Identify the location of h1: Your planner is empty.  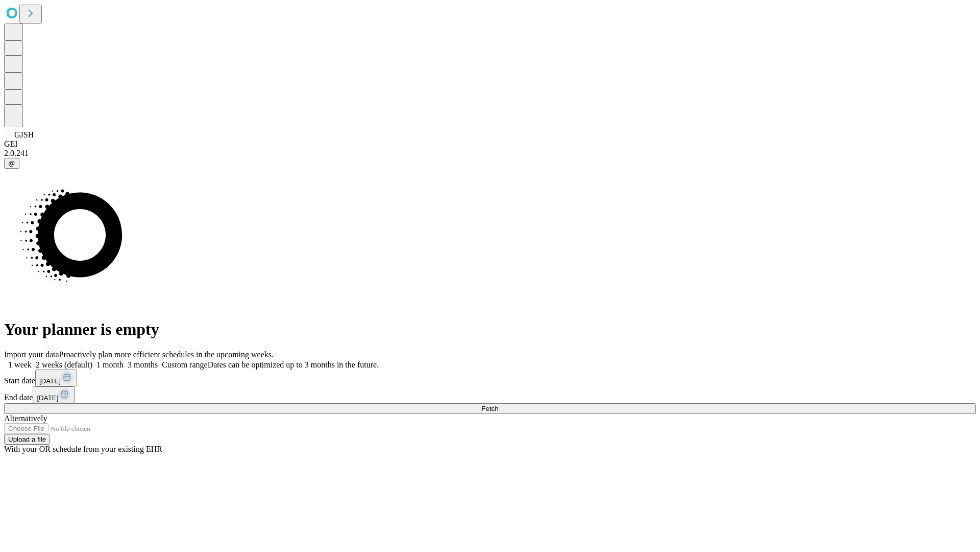
(490, 329).